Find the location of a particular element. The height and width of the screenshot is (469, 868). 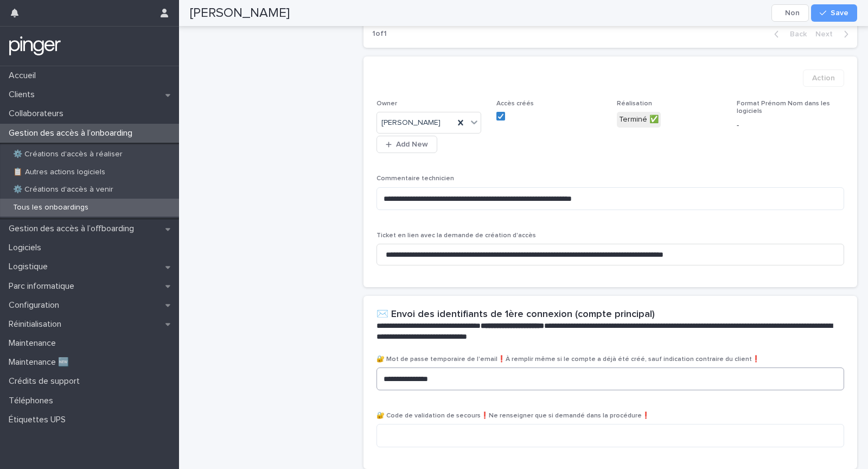

div: Terminé ✅ is located at coordinates (638, 119).